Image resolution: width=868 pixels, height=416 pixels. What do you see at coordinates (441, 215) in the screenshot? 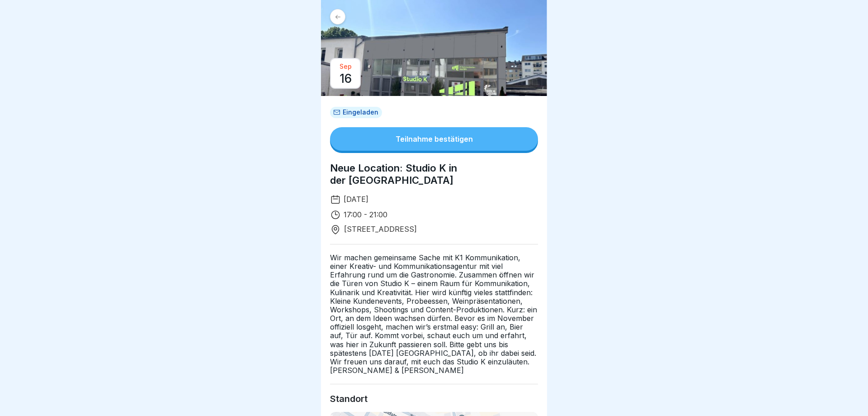
I see `p: 17:00 - 21:00` at bounding box center [441, 215].